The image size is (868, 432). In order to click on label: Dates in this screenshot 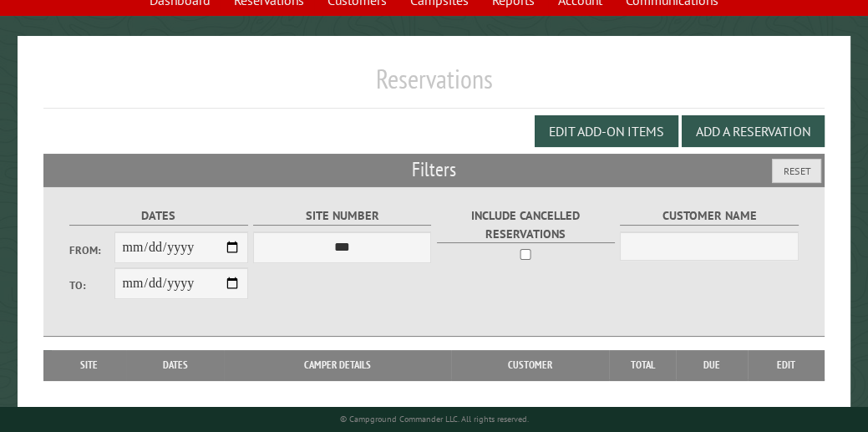, I will do `click(158, 215)`.